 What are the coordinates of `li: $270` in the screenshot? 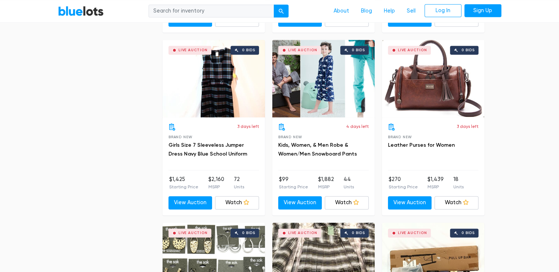 It's located at (403, 183).